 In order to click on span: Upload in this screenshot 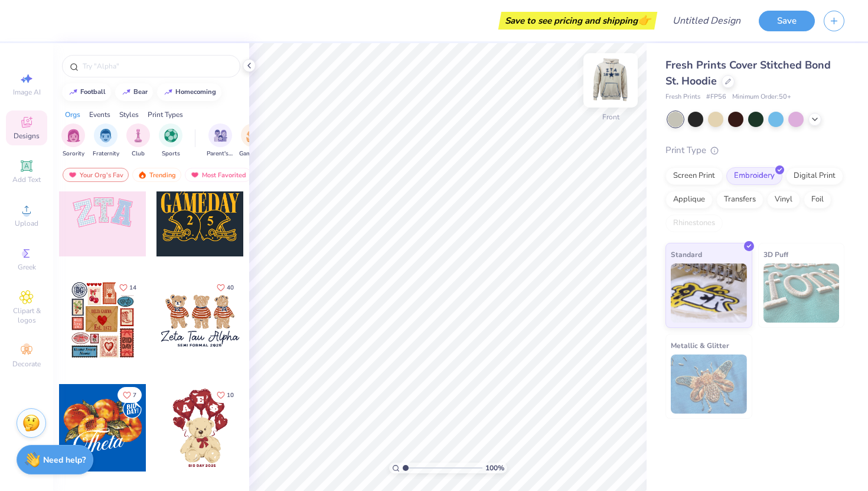, I will do `click(27, 224)`.